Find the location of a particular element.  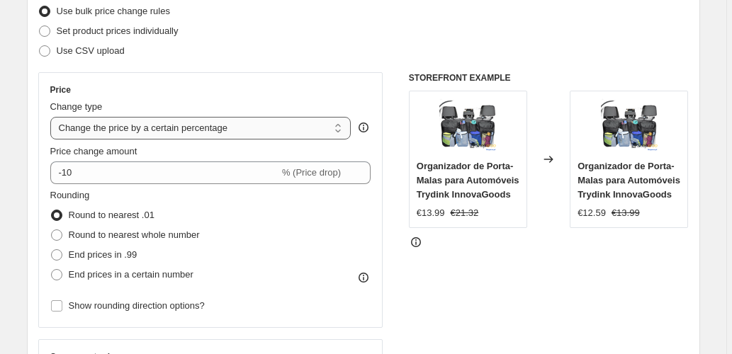

h6: STOREFRONT EXAMPLE is located at coordinates (548, 78).